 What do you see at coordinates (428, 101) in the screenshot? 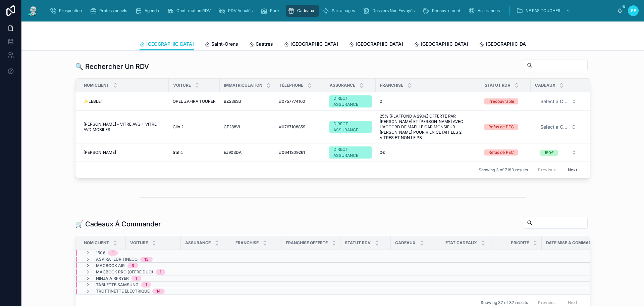
I see `a: 0` at bounding box center [428, 101].